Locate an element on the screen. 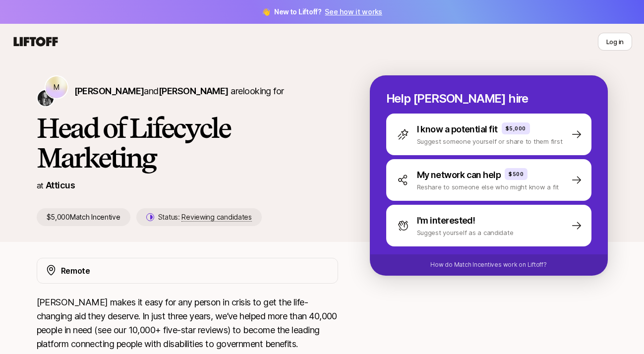 This screenshot has height=354, width=644. p: $500 is located at coordinates (516, 174).